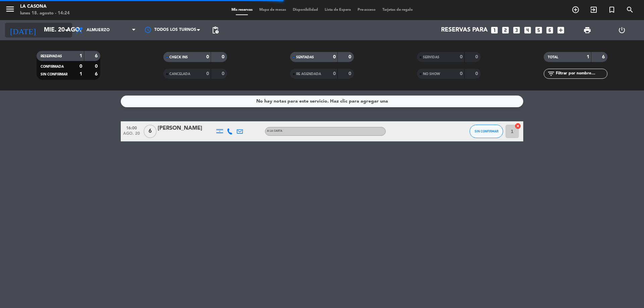  What do you see at coordinates (397, 10) in the screenshot?
I see `span: Tarjetas de regalo` at bounding box center [397, 10].